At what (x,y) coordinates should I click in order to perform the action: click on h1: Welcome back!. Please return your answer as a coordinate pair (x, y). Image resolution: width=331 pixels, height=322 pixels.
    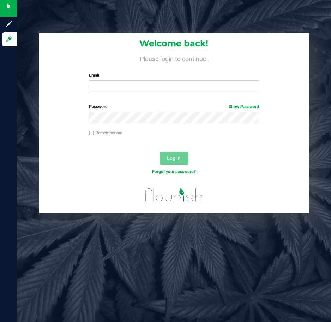
    Looking at the image, I should click on (174, 43).